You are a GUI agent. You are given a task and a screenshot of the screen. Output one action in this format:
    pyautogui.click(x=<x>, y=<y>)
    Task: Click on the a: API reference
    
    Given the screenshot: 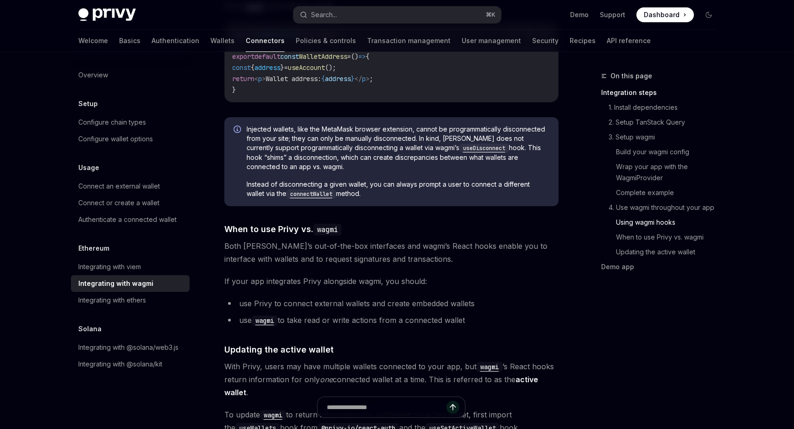 What is the action you would take?
    pyautogui.click(x=628, y=41)
    